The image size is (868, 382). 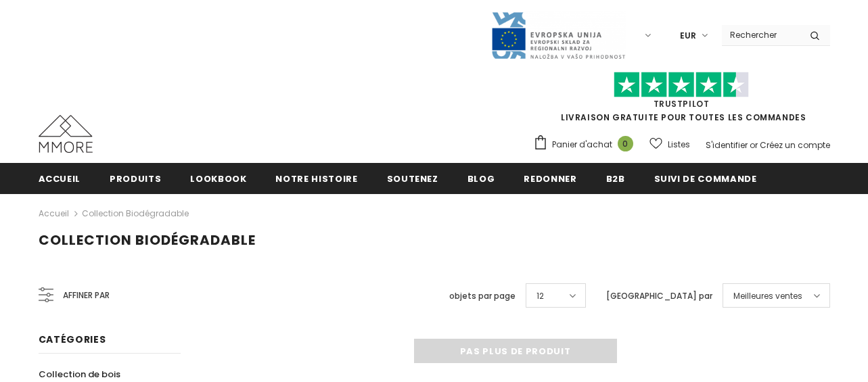 I want to click on a: soutenez, so click(x=412, y=177).